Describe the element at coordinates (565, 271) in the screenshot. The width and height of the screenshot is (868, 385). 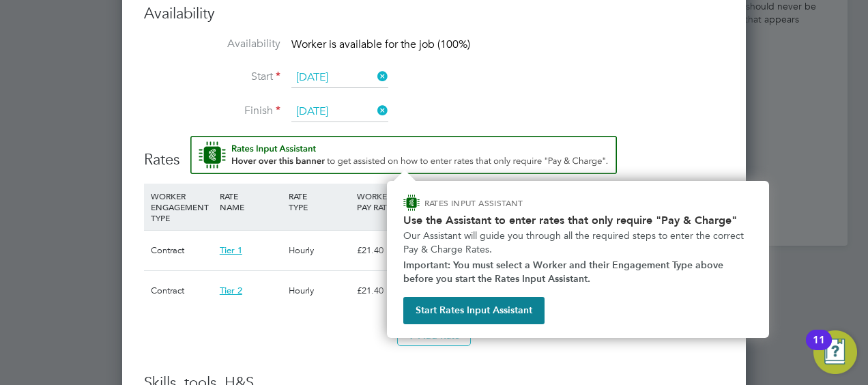
I see `strong: Important: You must select a Worker and their Engagement Type above before you start the Rates In...` at that location.